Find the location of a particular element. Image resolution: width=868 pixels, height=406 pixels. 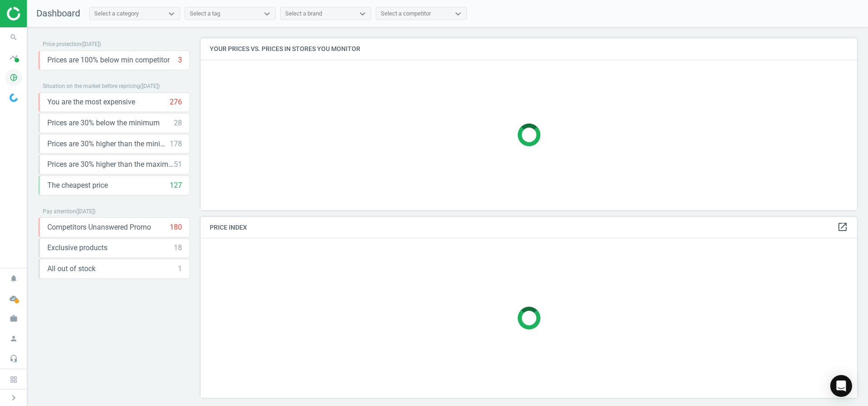

span: Situation on the market before repricing is located at coordinates (91, 86).